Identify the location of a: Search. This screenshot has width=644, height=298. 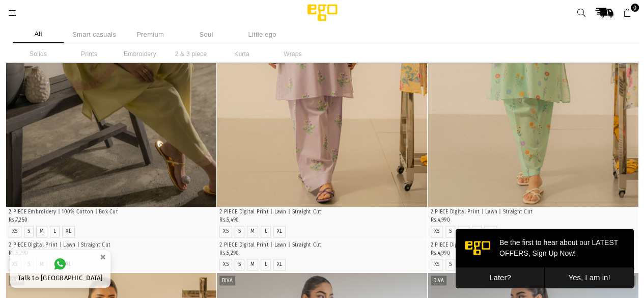
(581, 13).